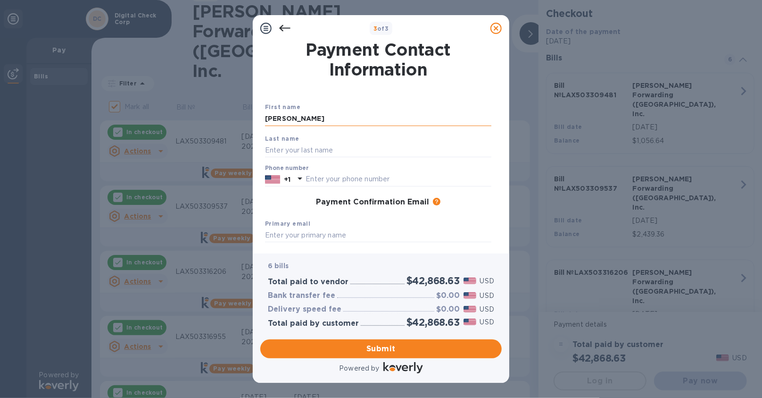 This screenshot has width=762, height=398. Describe the element at coordinates (376, 28) in the screenshot. I see `span: 3` at that location.